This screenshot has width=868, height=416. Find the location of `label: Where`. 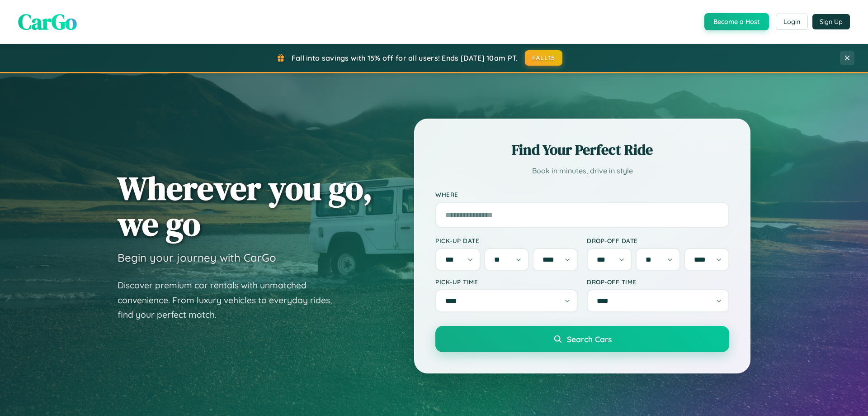

label: Where is located at coordinates (582, 194).